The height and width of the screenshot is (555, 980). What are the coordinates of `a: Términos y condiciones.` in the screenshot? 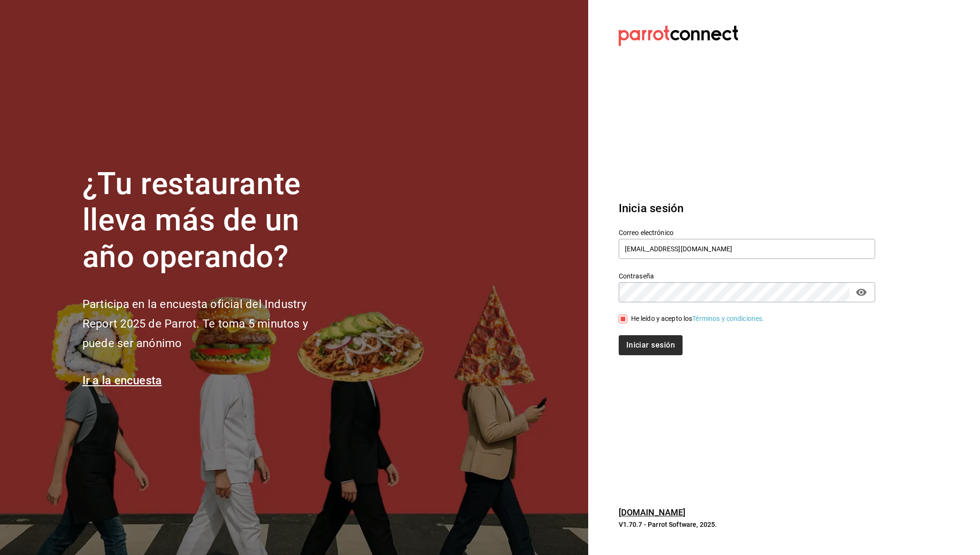 It's located at (728, 319).